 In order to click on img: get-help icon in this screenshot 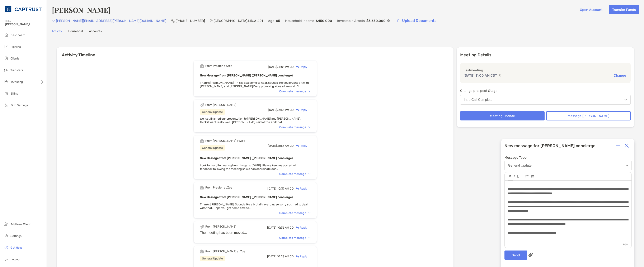, I will do `click(6, 247)`.